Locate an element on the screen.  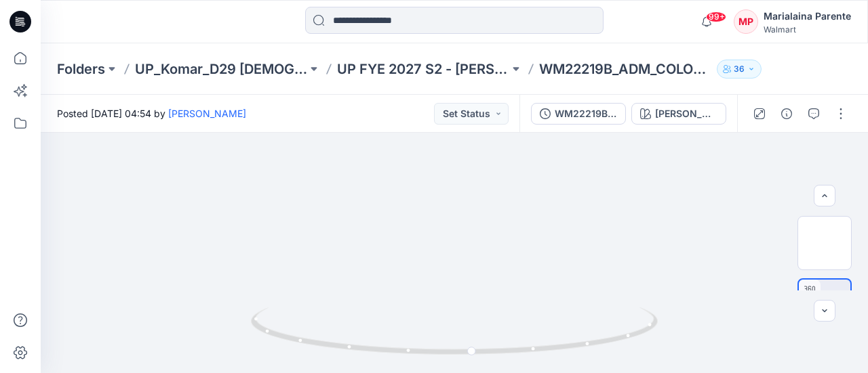
p: 36 is located at coordinates (739, 69).